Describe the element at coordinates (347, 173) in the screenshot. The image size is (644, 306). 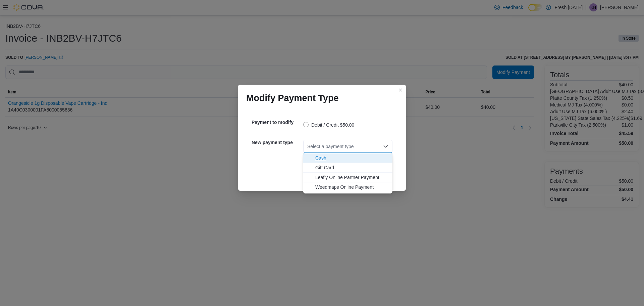
I see `div: Choose from the following options` at that location.